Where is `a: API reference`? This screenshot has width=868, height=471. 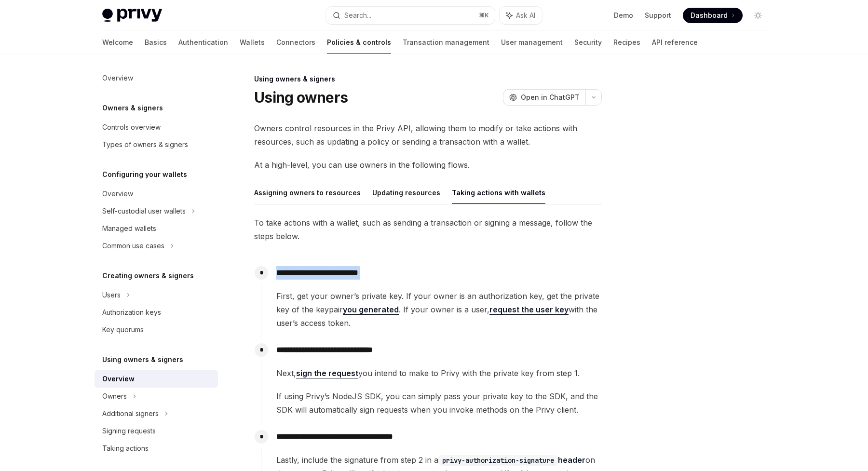 a: API reference is located at coordinates (674, 43).